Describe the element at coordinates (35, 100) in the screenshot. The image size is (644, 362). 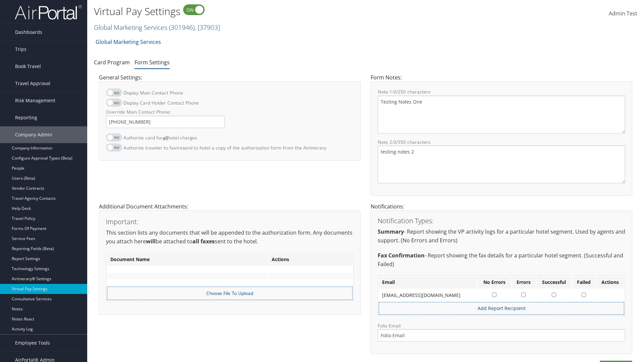
I see `span: Risk Management` at that location.